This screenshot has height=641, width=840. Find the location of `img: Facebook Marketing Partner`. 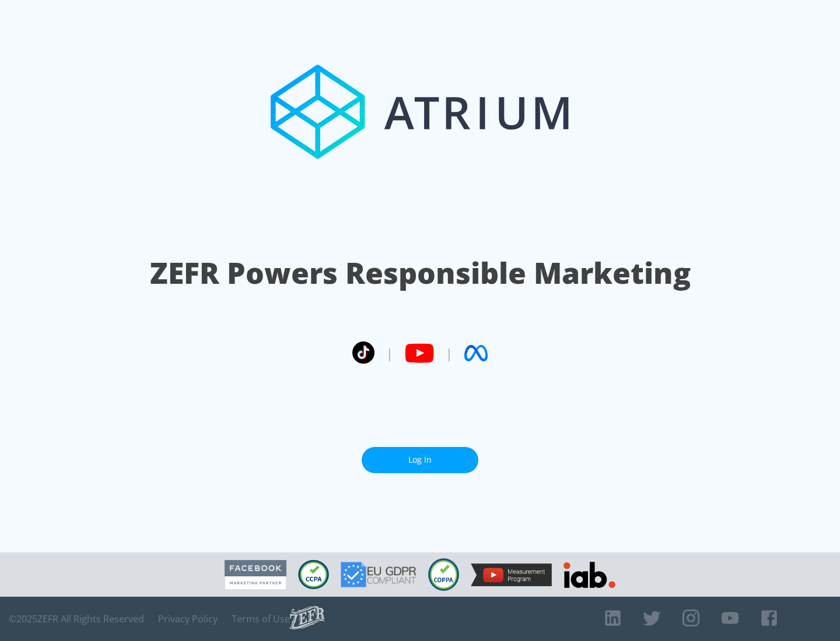

img: Facebook Marketing Partner is located at coordinates (255, 575).